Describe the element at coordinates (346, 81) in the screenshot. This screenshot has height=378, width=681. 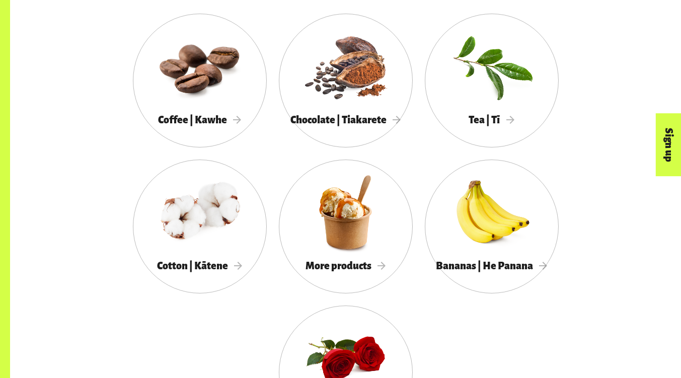
I see `a: Chocolate | Tiakarete` at that location.